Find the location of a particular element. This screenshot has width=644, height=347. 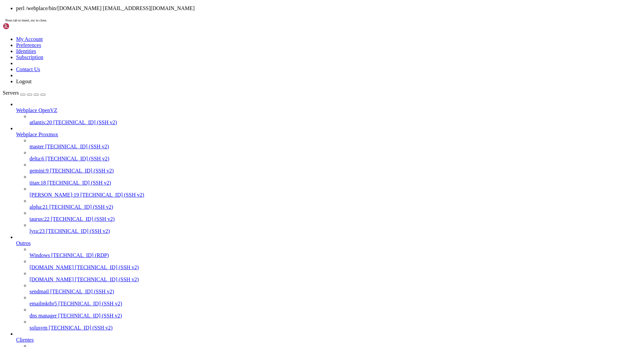

span: gemini:9 is located at coordinates (39, 170).